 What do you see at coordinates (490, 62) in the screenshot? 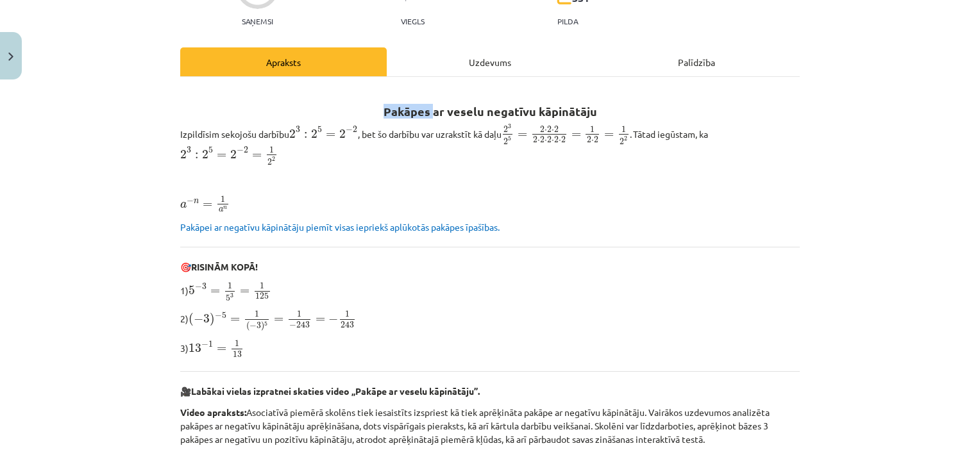
I see `div: Uzdevums` at bounding box center [490, 62].